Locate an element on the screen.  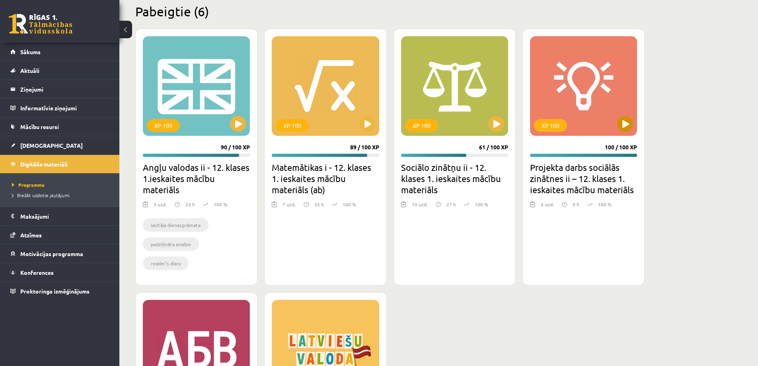
span: Sākums is located at coordinates (30, 52).